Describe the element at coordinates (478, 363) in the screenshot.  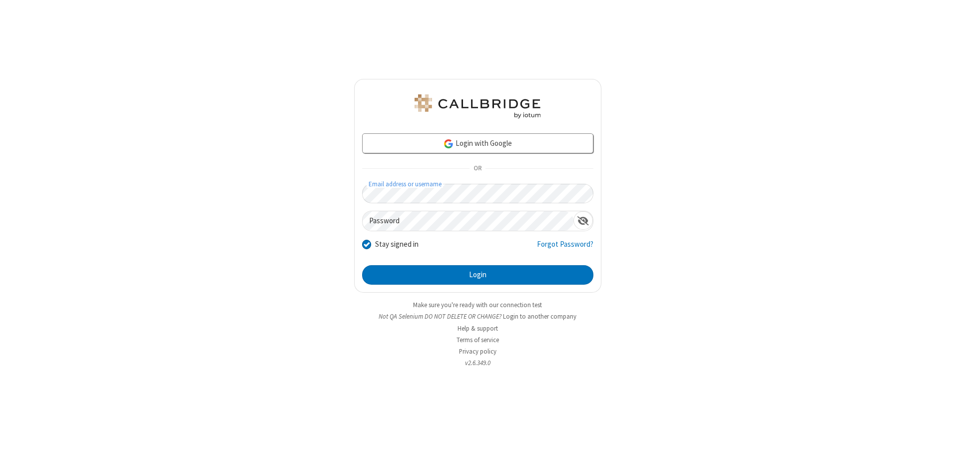
I see `li: v2.6.349.0` at that location.